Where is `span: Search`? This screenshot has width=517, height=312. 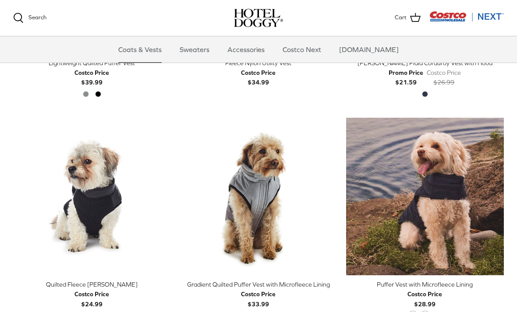 span: Search is located at coordinates (37, 17).